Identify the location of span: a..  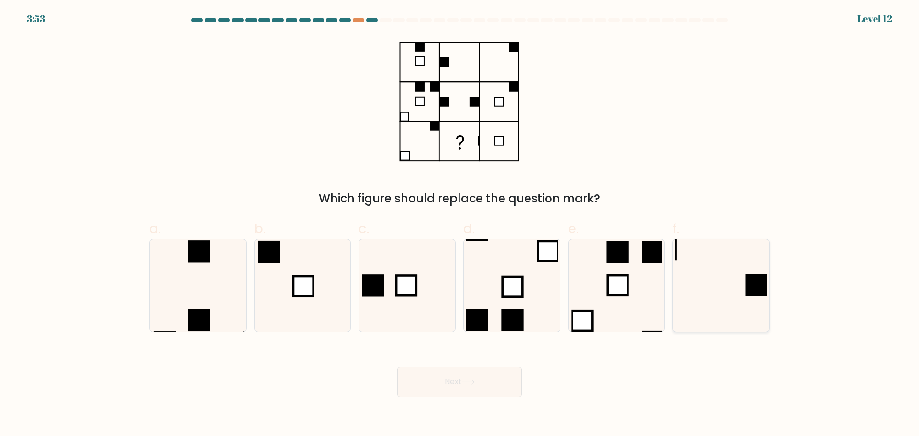
(155, 228).